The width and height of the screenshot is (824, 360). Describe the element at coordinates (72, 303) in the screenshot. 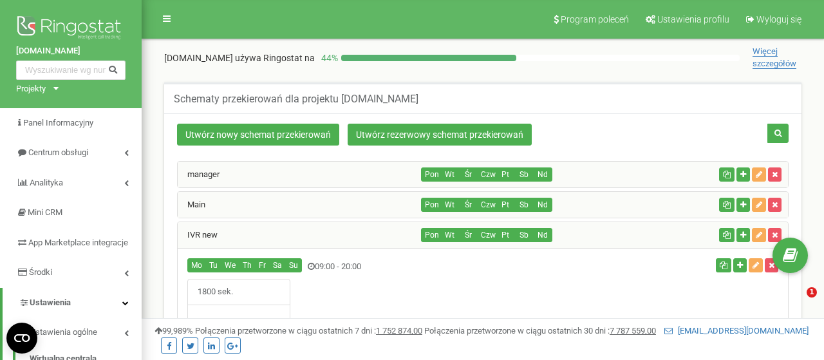

I see `a: Ustawienia` at that location.